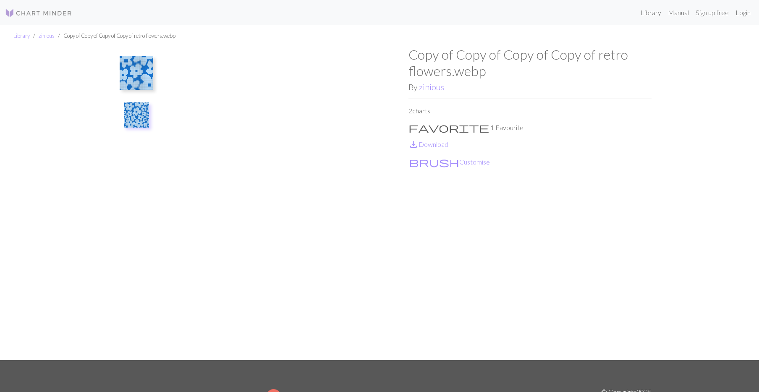 The width and height of the screenshot is (759, 392). I want to click on h2: By, so click(530, 87).